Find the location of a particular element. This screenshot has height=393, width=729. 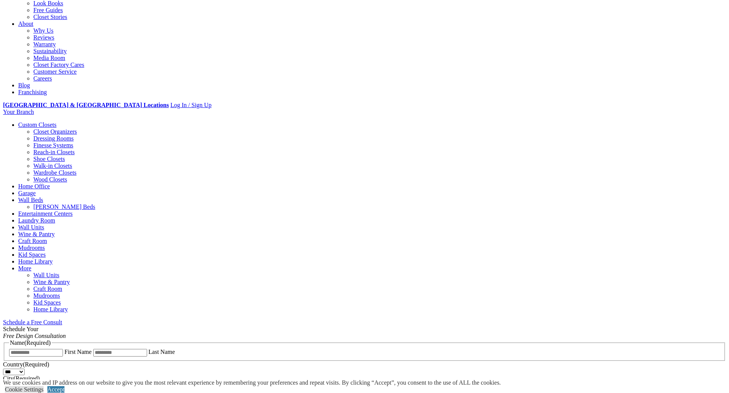

a: Accept is located at coordinates (56, 389).